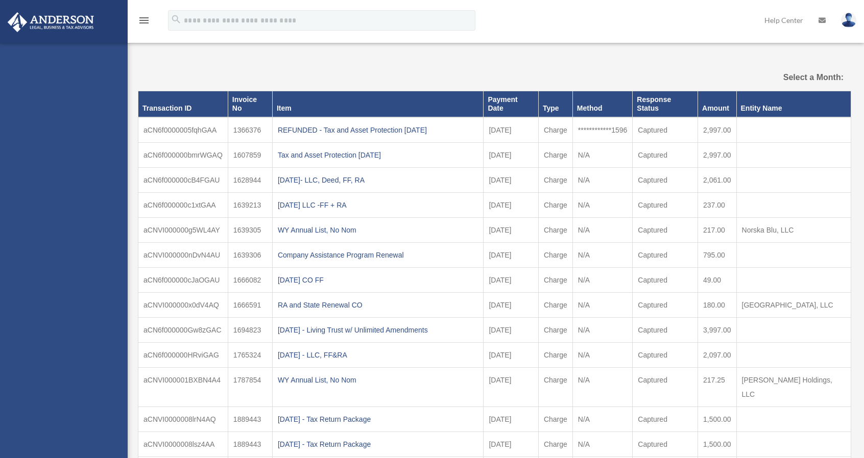  Describe the element at coordinates (250, 387) in the screenshot. I see `td: 1787854` at that location.